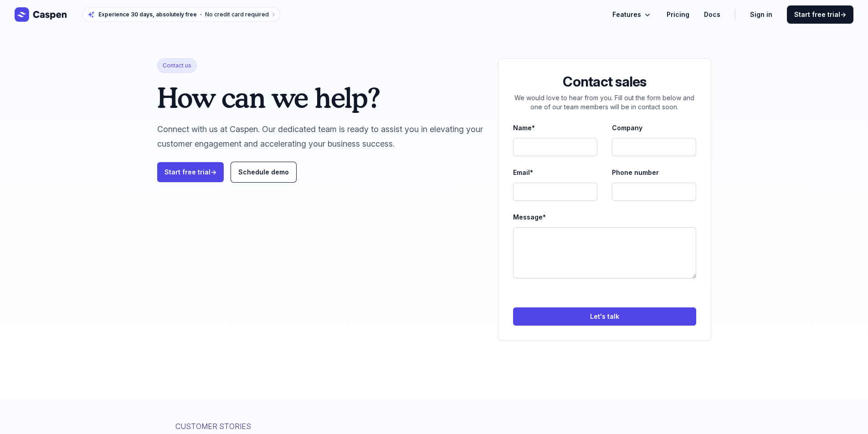 The image size is (868, 434). What do you see at coordinates (604, 217) in the screenshot?
I see `label: Message*` at bounding box center [604, 217].